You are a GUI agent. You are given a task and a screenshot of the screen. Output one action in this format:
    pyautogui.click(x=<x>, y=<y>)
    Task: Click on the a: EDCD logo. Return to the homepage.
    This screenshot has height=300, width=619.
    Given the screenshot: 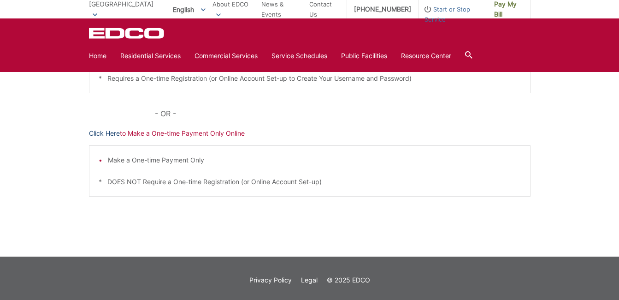 What is the action you would take?
    pyautogui.click(x=127, y=33)
    